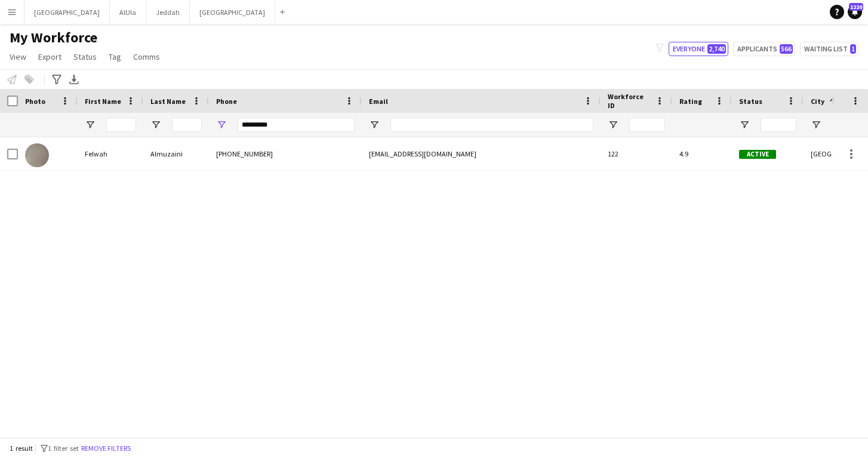 This screenshot has width=868, height=458. Describe the element at coordinates (492, 125) in the screenshot. I see `input: Email Filter Input` at that location.